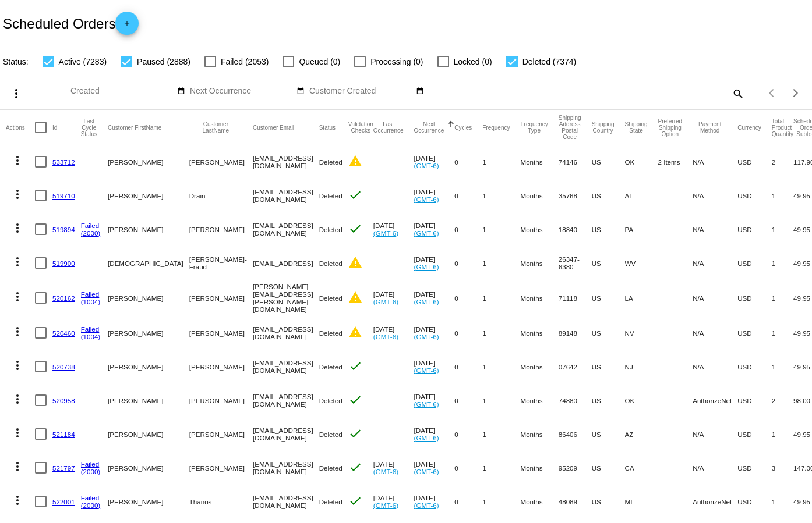  Describe the element at coordinates (570, 127) in the screenshot. I see `button: Change sorting for ShippingPostcode` at that location.